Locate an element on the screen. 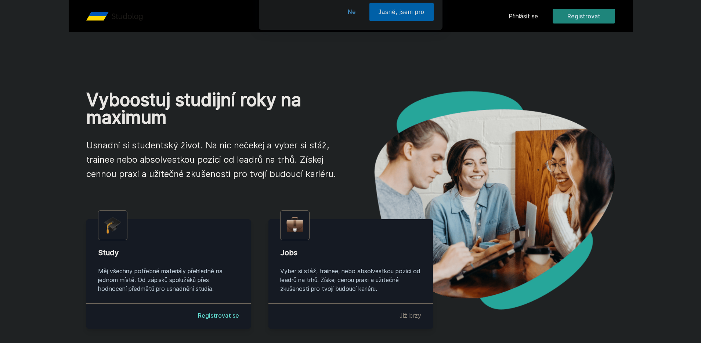 This screenshot has height=343, width=701. h1: Vyboostuj studijní roky na maximum is located at coordinates (213, 109).